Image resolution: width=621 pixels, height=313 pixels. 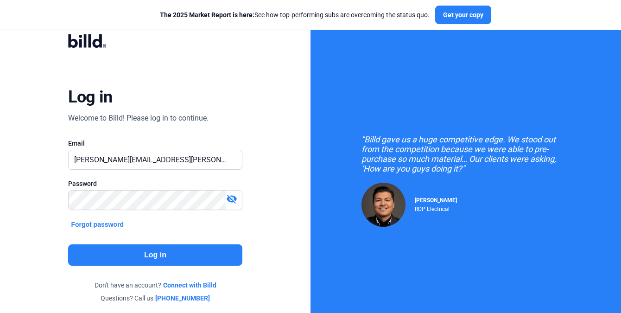 What do you see at coordinates (155, 183) in the screenshot?
I see `div: Password` at bounding box center [155, 183].